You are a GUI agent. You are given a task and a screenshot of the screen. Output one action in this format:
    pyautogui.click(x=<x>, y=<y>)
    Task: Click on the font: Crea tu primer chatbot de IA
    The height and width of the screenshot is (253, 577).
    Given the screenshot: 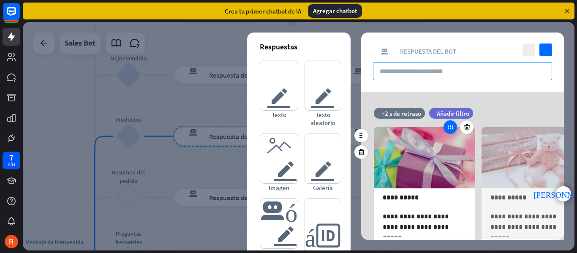 What is the action you would take?
    pyautogui.click(x=263, y=11)
    